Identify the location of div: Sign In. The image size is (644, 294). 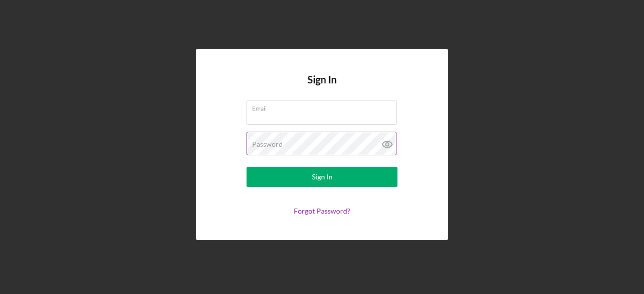
(322, 177).